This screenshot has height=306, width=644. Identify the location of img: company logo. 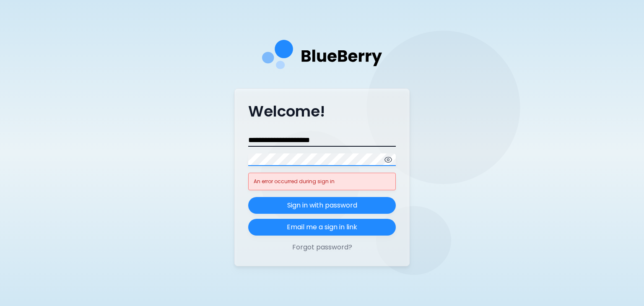
(322, 58).